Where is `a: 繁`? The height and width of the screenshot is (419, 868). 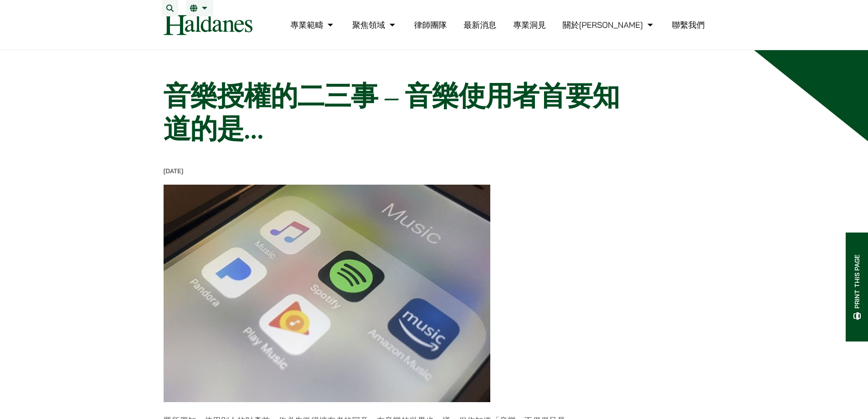
a: 繁 is located at coordinates (200, 8).